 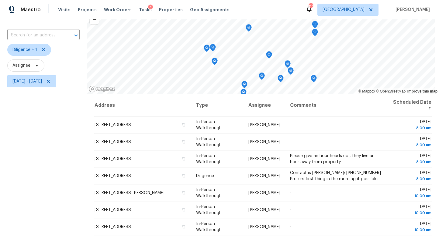 I want to click on span: Diligence, so click(x=205, y=176).